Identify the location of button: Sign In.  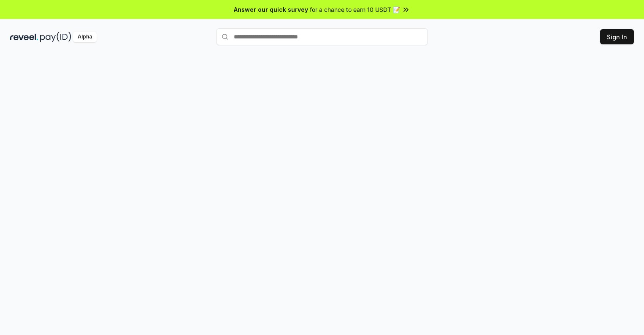
(617, 37).